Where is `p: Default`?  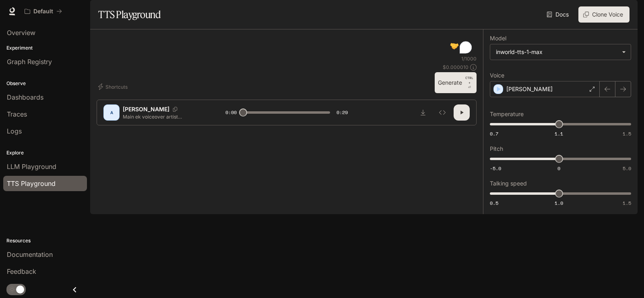 p: Default is located at coordinates (43, 11).